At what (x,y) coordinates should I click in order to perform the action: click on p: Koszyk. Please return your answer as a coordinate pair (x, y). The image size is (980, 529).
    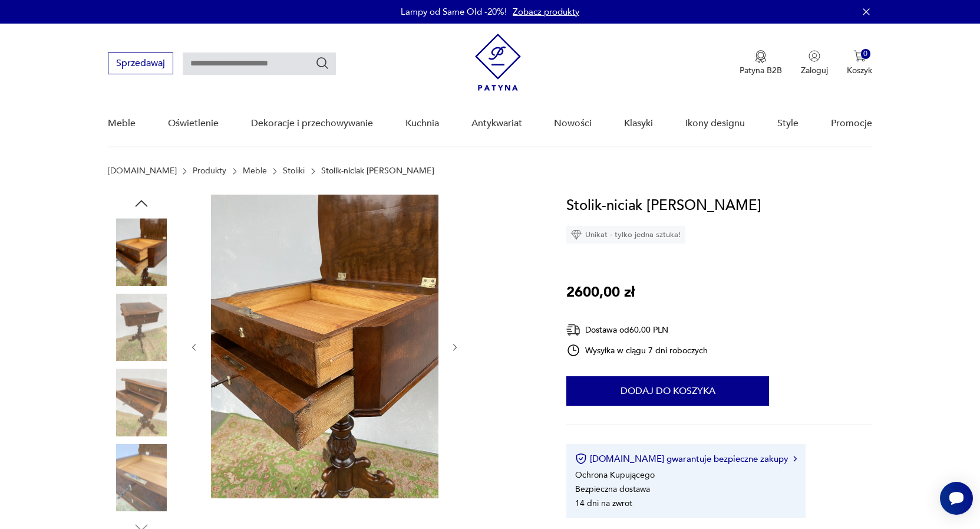
    Looking at the image, I should click on (859, 70).